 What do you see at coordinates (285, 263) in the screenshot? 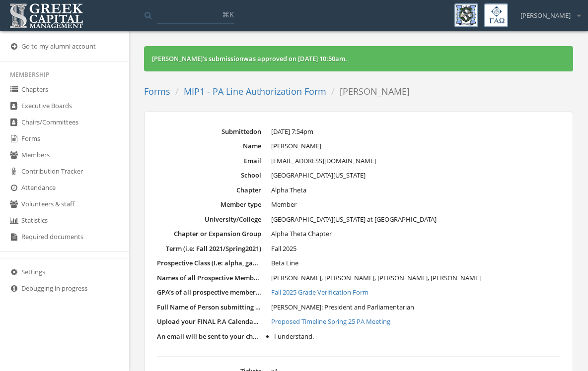
I see `span: Beta Line` at bounding box center [285, 263].